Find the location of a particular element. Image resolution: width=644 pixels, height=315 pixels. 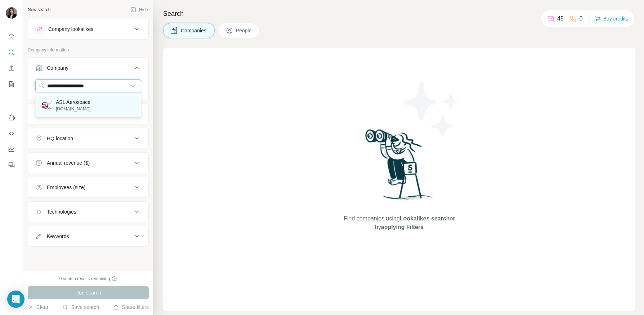

div: Company is located at coordinates (58, 68).